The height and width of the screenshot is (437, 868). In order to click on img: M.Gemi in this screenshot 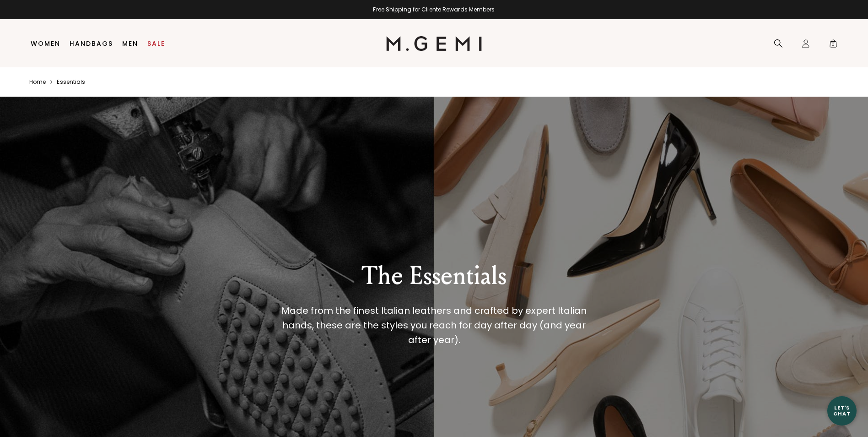, I will do `click(434, 44)`.